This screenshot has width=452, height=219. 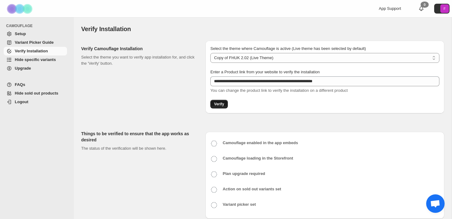 What do you see at coordinates (436, 203) in the screenshot?
I see `a: Open chat` at bounding box center [436, 203].